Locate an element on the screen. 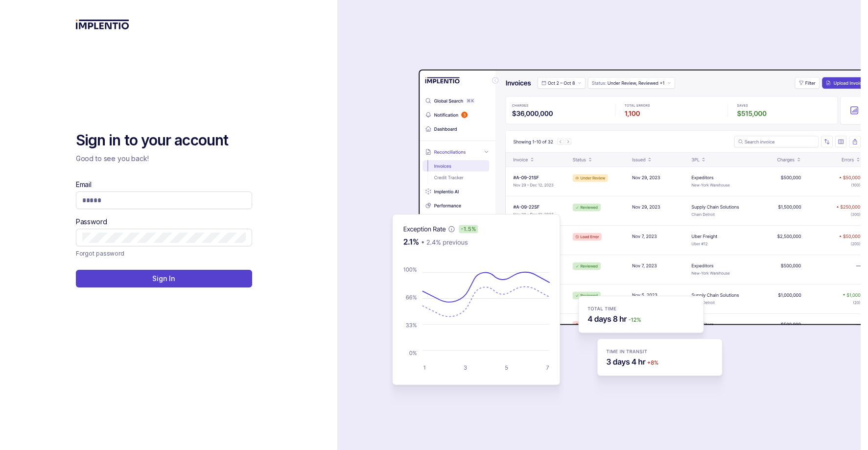 This screenshot has height=450, width=868. label: Email is located at coordinates (83, 185).